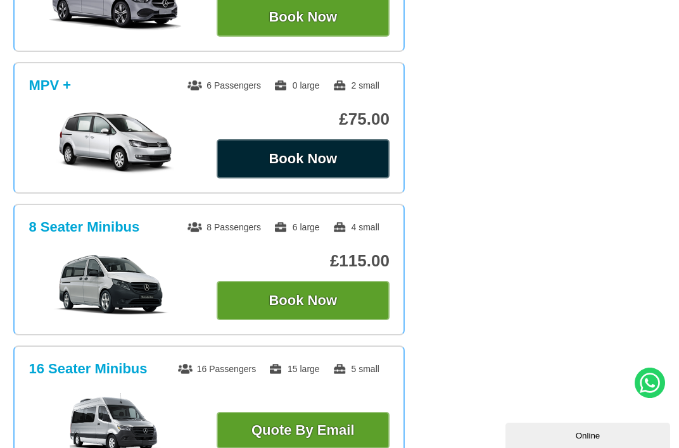 This screenshot has height=448, width=679. Describe the element at coordinates (224, 227) in the screenshot. I see `span: 8 Passengers` at that location.